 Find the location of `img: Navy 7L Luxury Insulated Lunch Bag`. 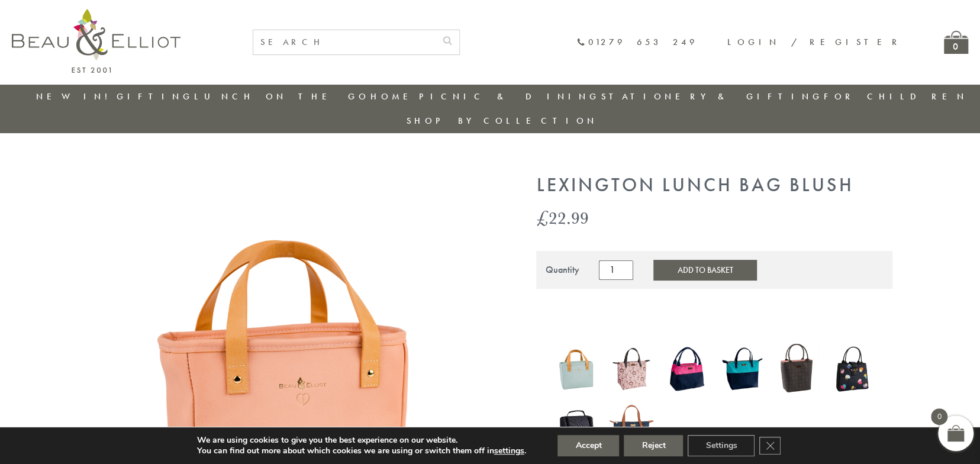

img: Navy 7L Luxury Insulated Lunch Bag is located at coordinates (631, 429).